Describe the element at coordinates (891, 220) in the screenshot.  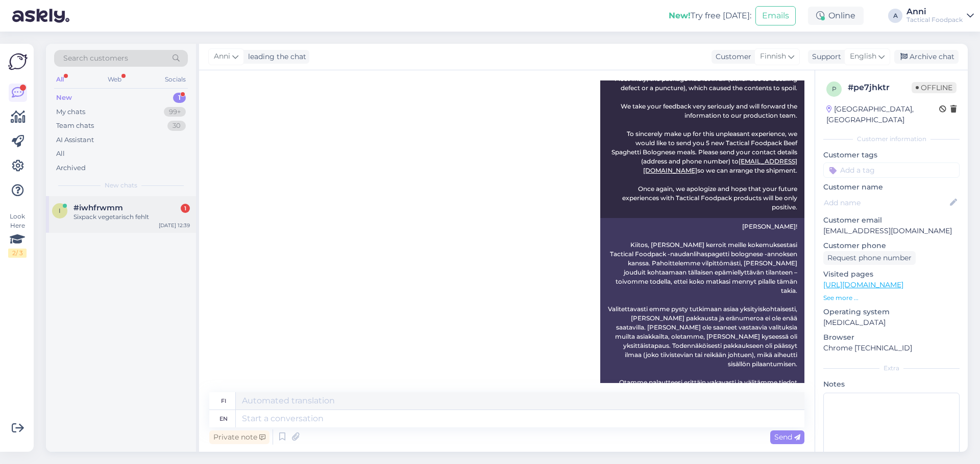
I see `p: Customer email` at that location.